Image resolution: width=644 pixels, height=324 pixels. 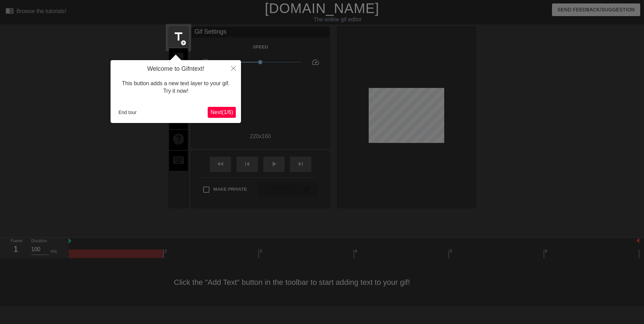 I want to click on button: Close, so click(x=233, y=68).